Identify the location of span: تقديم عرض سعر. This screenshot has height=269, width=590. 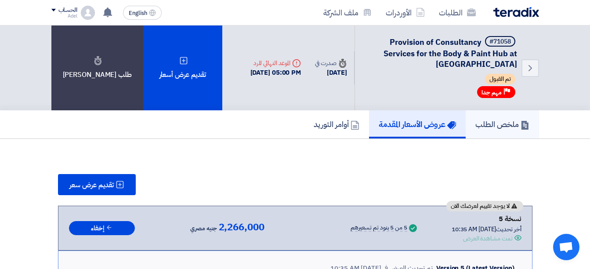
(91, 185).